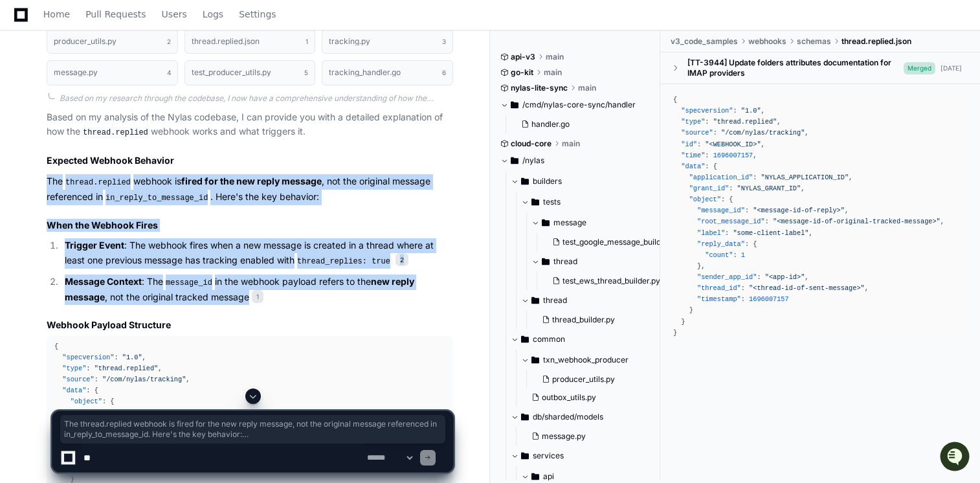 The width and height of the screenshot is (980, 483). Describe the element at coordinates (231, 73) in the screenshot. I see `h1: test_producer_utils.py` at that location.